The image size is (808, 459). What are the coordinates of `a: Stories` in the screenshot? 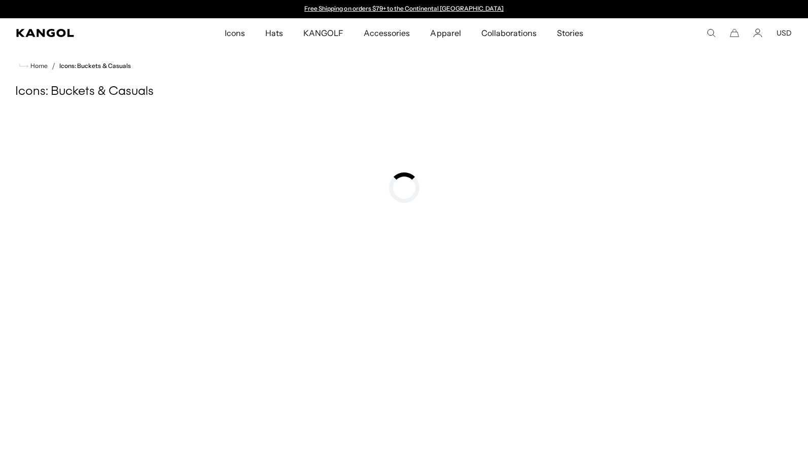 It's located at (570, 33).